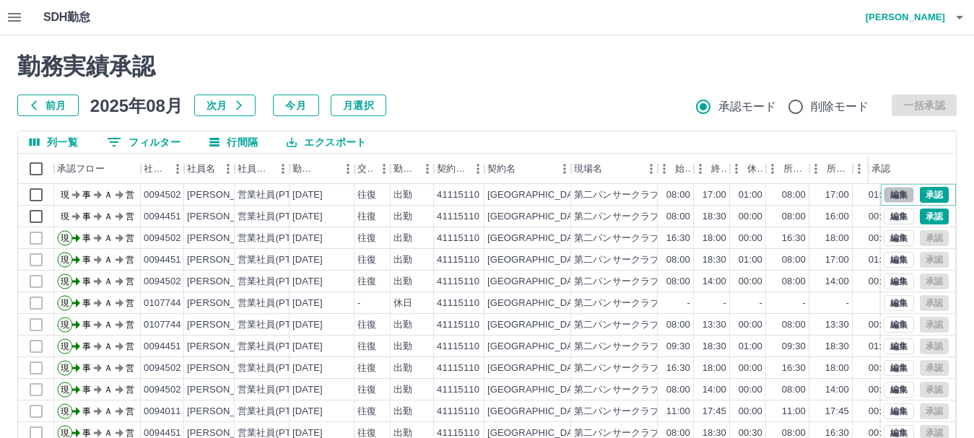 Image resolution: width=974 pixels, height=438 pixels. Describe the element at coordinates (358, 105) in the screenshot. I see `button: 月選択` at that location.